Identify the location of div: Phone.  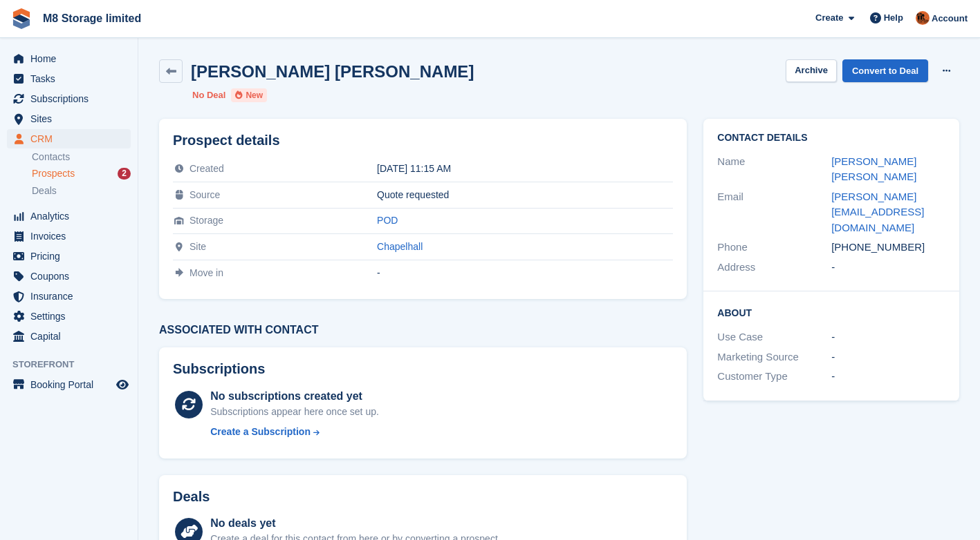
(774, 247).